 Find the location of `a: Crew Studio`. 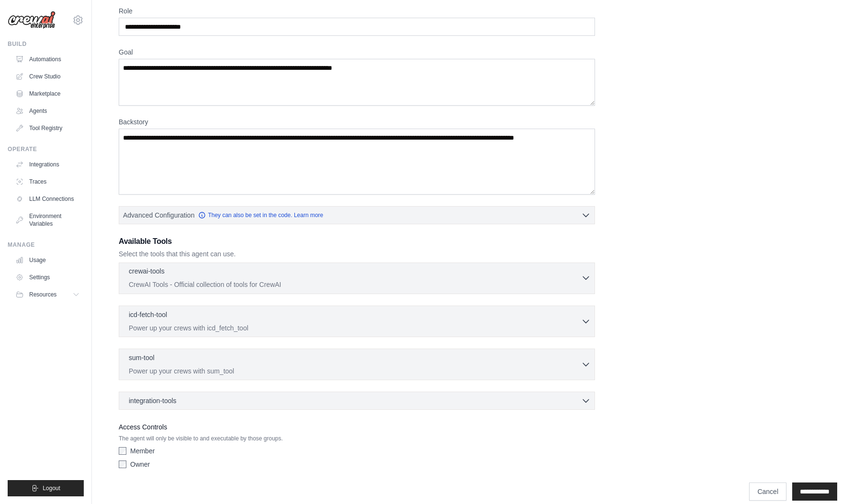

a: Crew Studio is located at coordinates (47, 77).